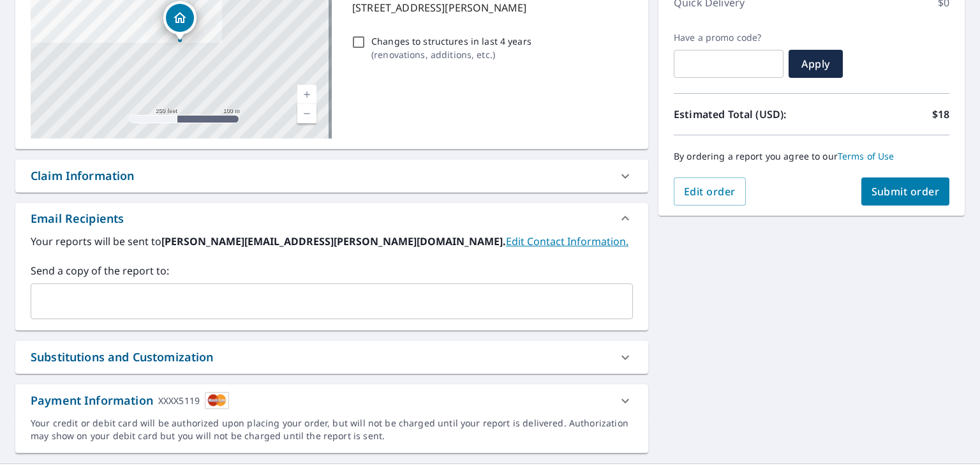 This screenshot has height=466, width=980. I want to click on a: Current Level 17, Zoom Out, so click(307, 114).